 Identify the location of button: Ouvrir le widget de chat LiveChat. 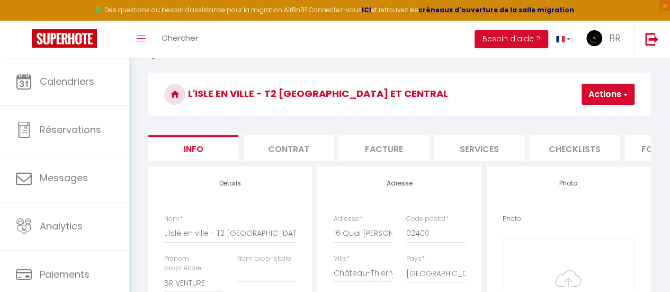
(24, 20).